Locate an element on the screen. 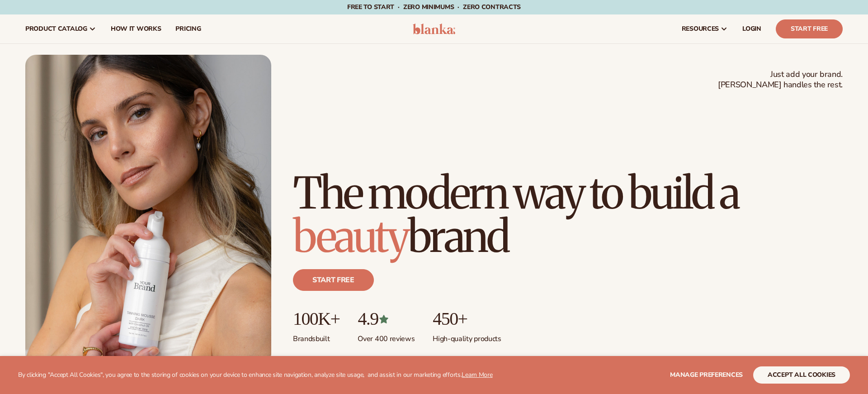 Image resolution: width=868 pixels, height=394 pixels. p: 4.9 is located at coordinates (386, 319).